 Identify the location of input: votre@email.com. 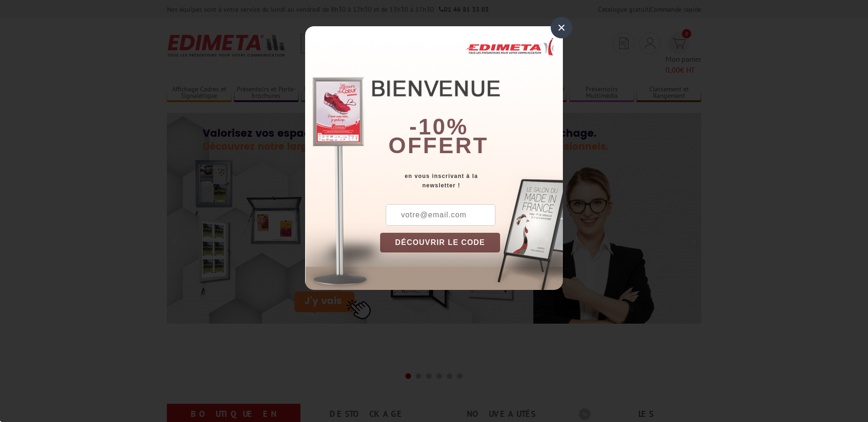
(440, 215).